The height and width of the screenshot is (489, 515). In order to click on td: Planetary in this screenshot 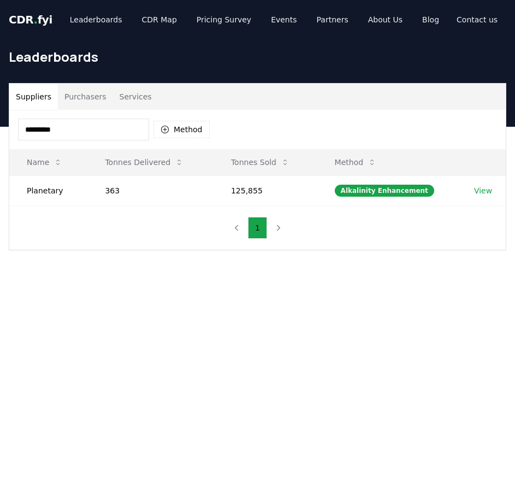, I will do `click(48, 190)`.